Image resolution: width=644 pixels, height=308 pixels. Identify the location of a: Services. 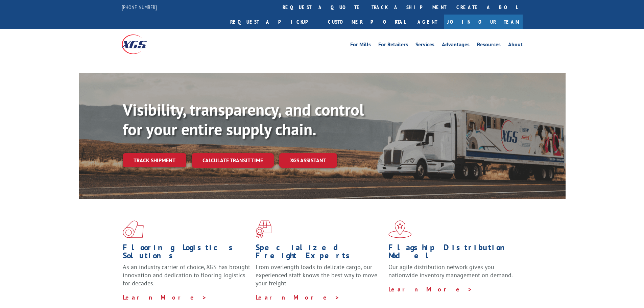
(425, 46).